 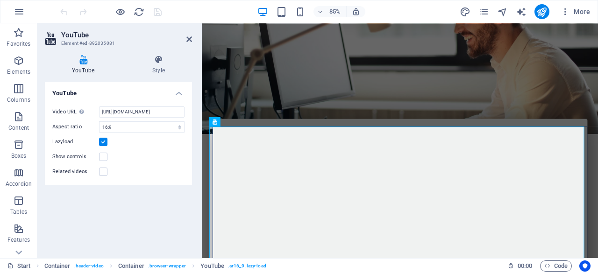 What do you see at coordinates (120, 12) in the screenshot?
I see `button: Click here to leave preview mode and continue editing` at bounding box center [120, 12].